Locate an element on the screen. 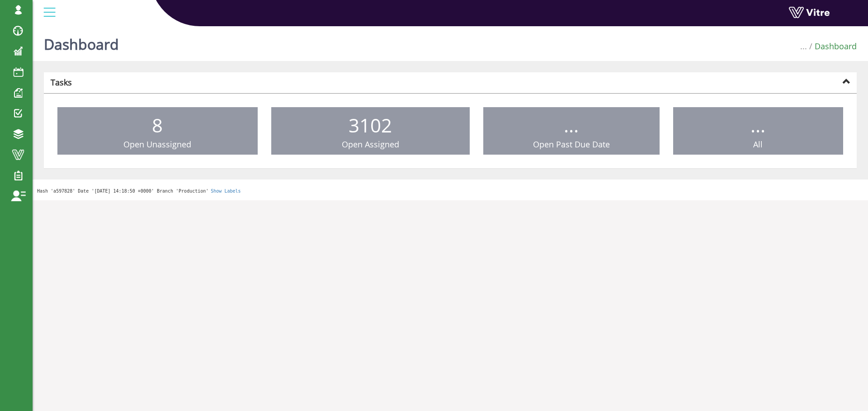 Image resolution: width=868 pixels, height=411 pixels. li: Dashboard is located at coordinates (832, 47).